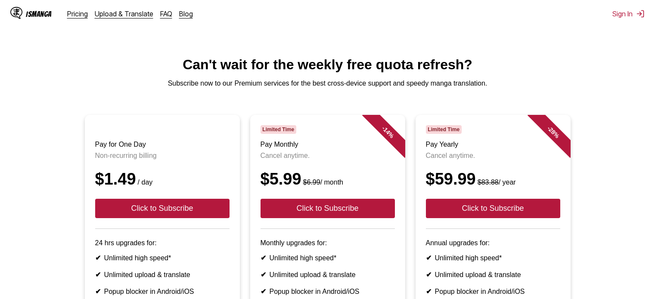 Image resolution: width=655 pixels, height=299 pixels. What do you see at coordinates (327, 84) in the screenshot?
I see `p: Subscribe now to our Premium services for the best cross-device support and speedy manga translat...` at bounding box center [327, 84].